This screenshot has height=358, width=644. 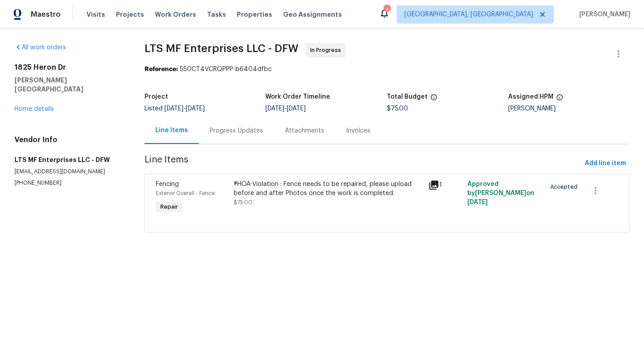 What do you see at coordinates (605, 163) in the screenshot?
I see `button: Add line item` at bounding box center [605, 163].